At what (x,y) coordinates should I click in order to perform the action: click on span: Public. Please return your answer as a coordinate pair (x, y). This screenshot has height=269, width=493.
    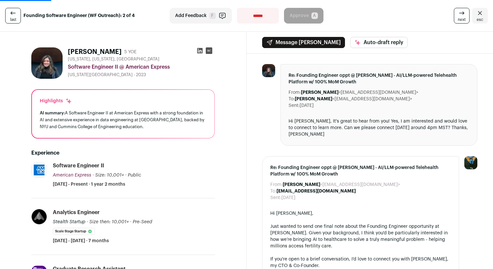
    Looking at the image, I should click on (134, 175).